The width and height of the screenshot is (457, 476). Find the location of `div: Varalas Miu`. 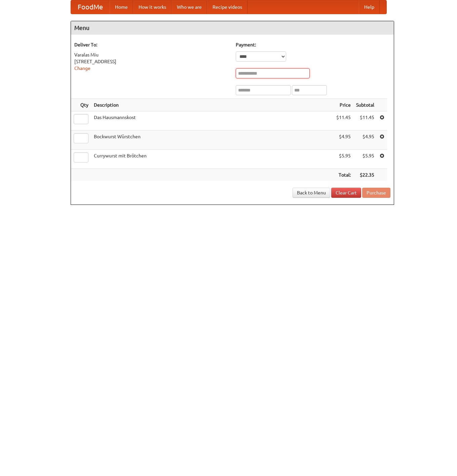

div: Varalas Miu is located at coordinates (152, 55).